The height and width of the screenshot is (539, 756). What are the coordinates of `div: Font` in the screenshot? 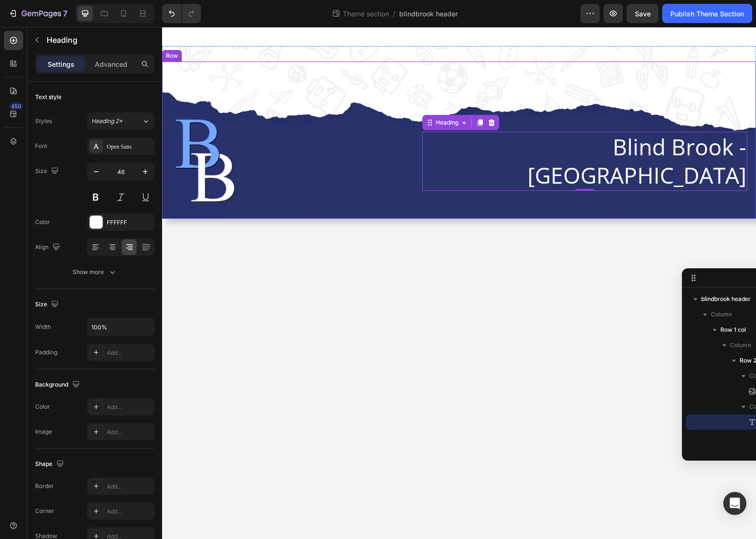 It's located at (41, 146).